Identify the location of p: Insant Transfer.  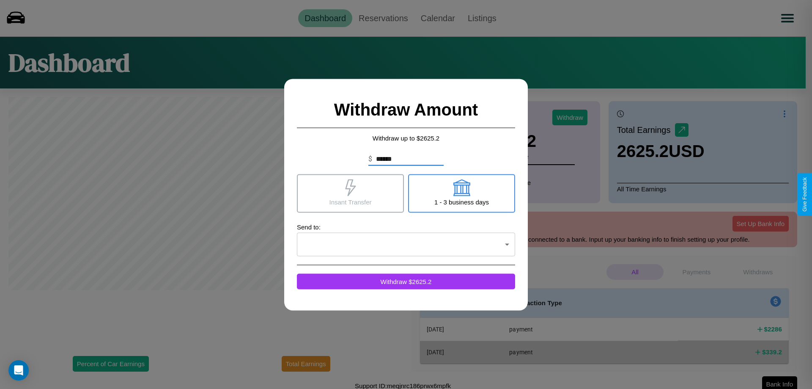
(350, 201).